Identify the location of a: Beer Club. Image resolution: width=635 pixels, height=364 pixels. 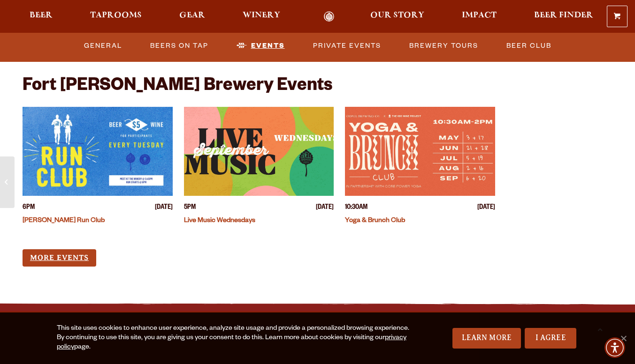
(529, 46).